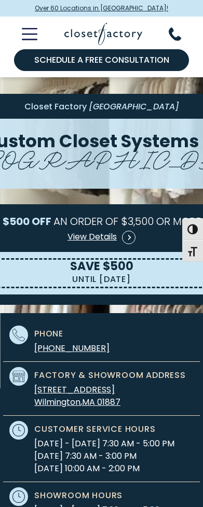 Image resolution: width=203 pixels, height=507 pixels. Describe the element at coordinates (181, 34) in the screenshot. I see `button: Phone Number` at that location.